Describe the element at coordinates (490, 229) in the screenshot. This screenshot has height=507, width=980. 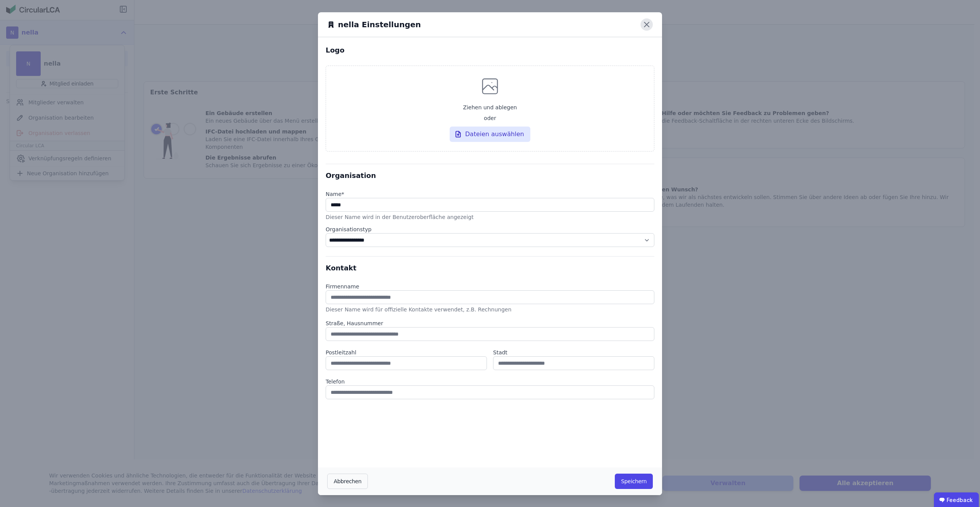
I see `label: Organisationstyp` at that location.